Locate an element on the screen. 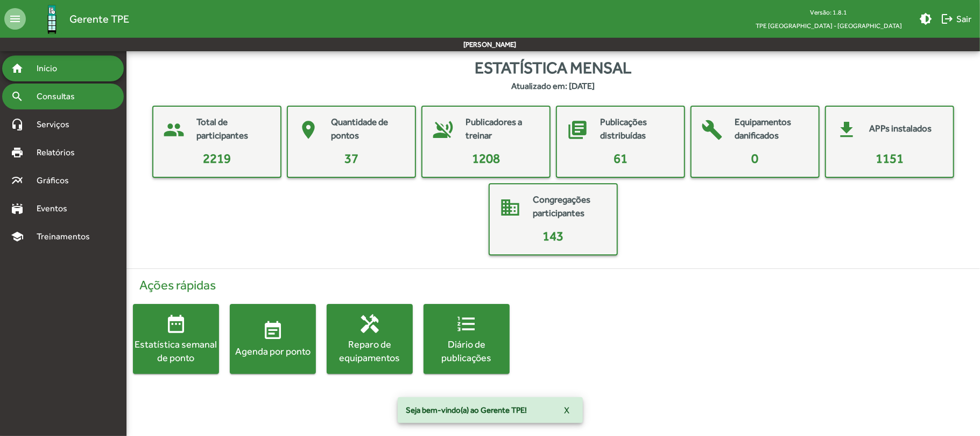 The height and width of the screenshot is (436, 980). mat-icon: build is located at coordinates (712, 130).